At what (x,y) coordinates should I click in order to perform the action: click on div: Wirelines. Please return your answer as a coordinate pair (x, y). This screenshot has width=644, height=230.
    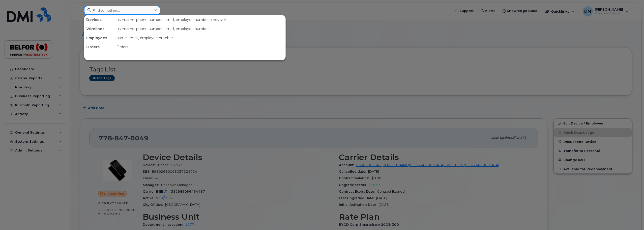
    Looking at the image, I should click on (99, 29).